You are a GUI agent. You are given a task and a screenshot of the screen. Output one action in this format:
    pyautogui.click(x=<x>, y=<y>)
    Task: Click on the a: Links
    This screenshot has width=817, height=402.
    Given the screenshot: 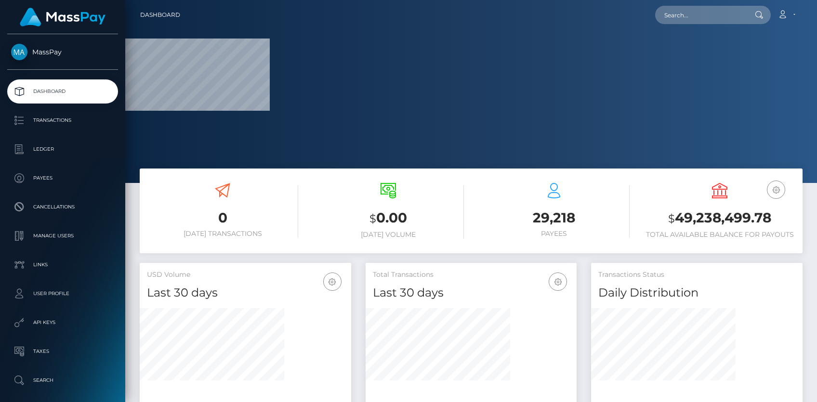 What is the action you would take?
    pyautogui.click(x=63, y=265)
    